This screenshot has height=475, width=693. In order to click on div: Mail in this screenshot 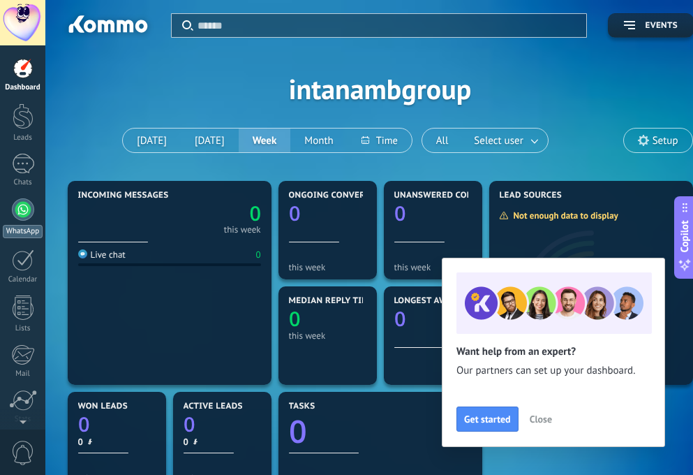, I will do `click(23, 373)`.